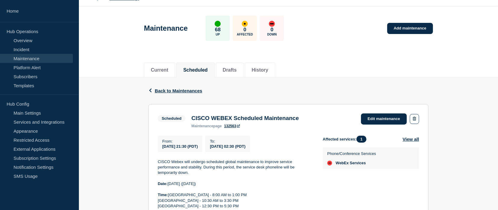 The image size is (498, 210). I want to click on span: Scheduled, so click(172, 118).